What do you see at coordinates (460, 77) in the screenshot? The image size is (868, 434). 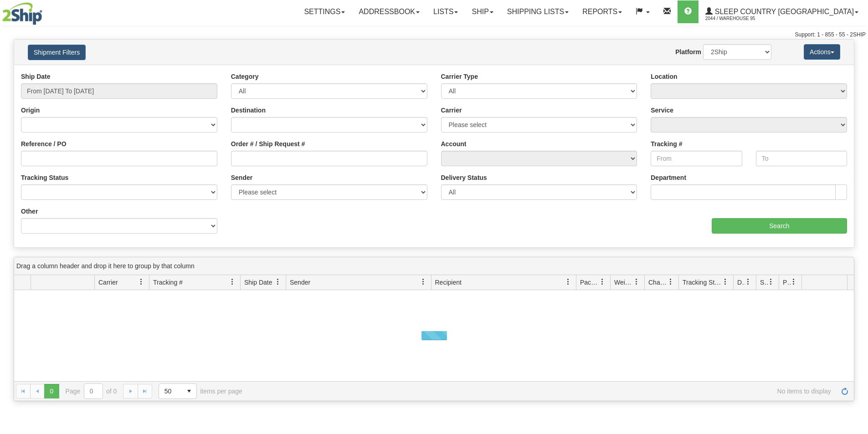 I see `label: Carrier Type` at bounding box center [460, 77].